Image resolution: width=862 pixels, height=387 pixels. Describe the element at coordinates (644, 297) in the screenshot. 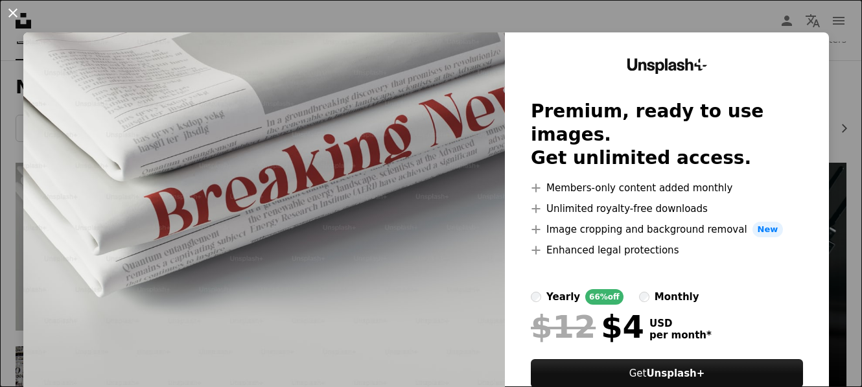

I see `input: monthly` at that location.